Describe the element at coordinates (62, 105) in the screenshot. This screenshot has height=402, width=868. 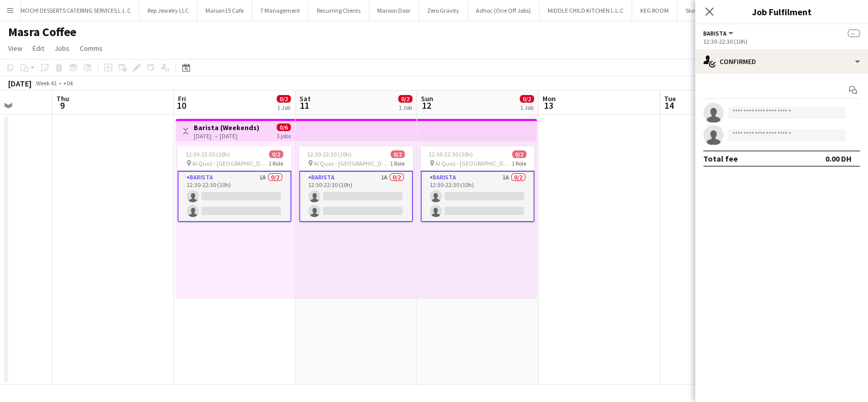
I see `span: 9` at that location.